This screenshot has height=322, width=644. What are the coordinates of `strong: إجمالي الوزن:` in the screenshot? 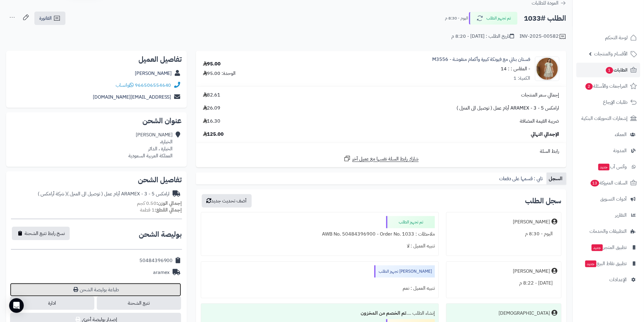 It's located at (169, 203).